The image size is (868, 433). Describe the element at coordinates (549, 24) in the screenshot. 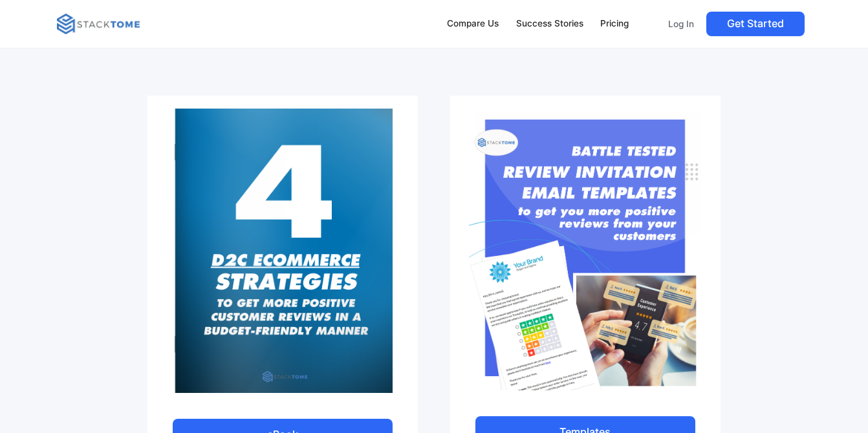

I see `div: Success Stories` at that location.